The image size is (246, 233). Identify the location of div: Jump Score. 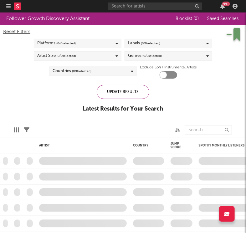
(177, 146).